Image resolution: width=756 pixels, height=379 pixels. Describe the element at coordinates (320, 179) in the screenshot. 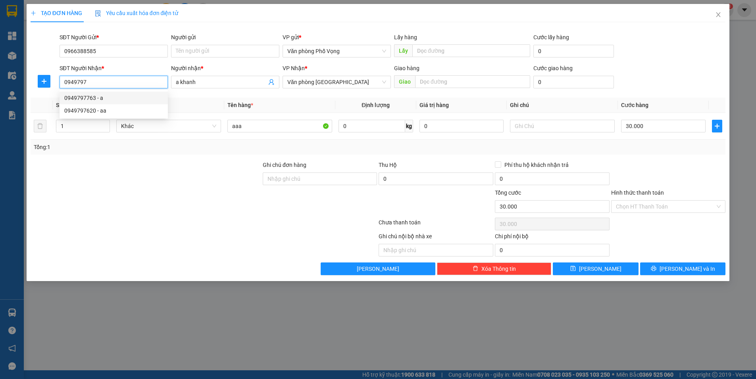

I see `input: Ghi chú đơn hàng` at that location.